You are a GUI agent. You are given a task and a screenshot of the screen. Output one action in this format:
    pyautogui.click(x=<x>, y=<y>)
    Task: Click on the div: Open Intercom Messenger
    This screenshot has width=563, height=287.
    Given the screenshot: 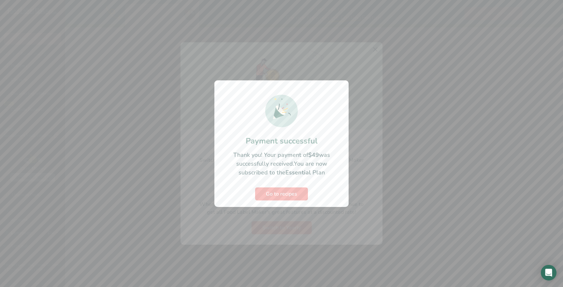 What is the action you would take?
    pyautogui.click(x=549, y=273)
    